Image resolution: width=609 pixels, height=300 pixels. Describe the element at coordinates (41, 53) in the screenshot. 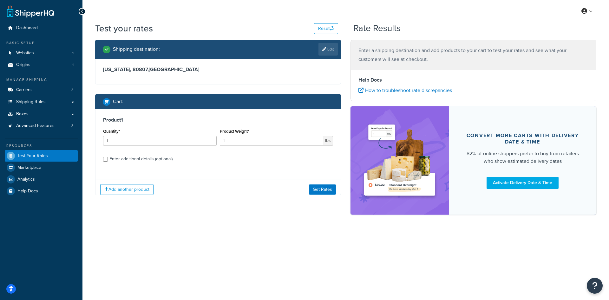

I see `li: Websites` at that location.